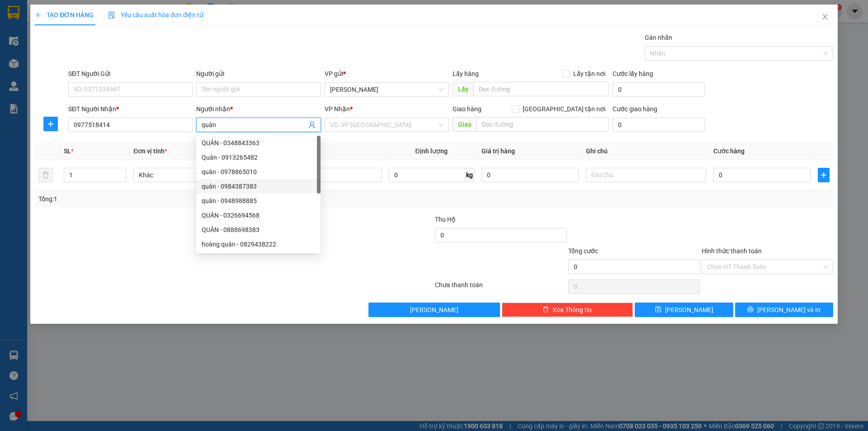 The height and width of the screenshot is (431, 868). Describe the element at coordinates (258, 143) in the screenshot. I see `div: QUÂN - 0348843363` at that location.